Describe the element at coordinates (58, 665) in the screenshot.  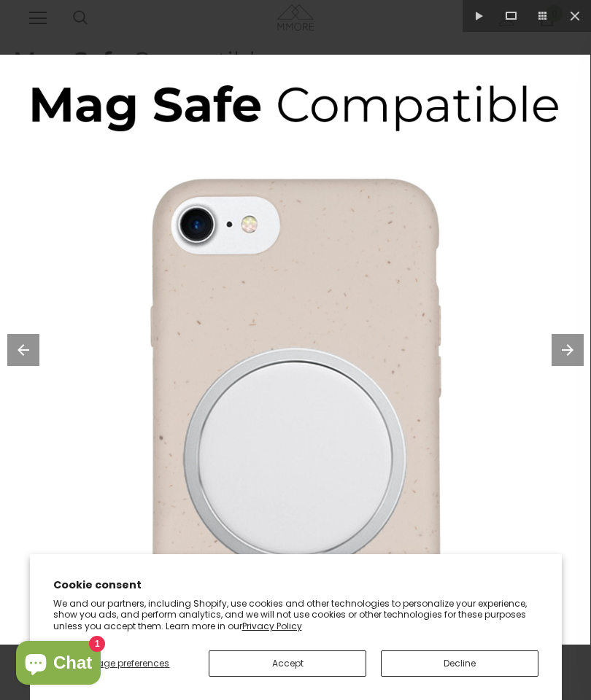
I see `inbox-online-store-chat: Shopify online store chat` at that location.